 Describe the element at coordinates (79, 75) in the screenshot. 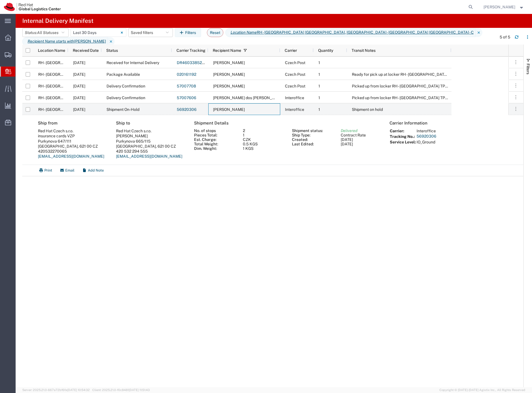

I see `span: 10/08/2025` at that location.